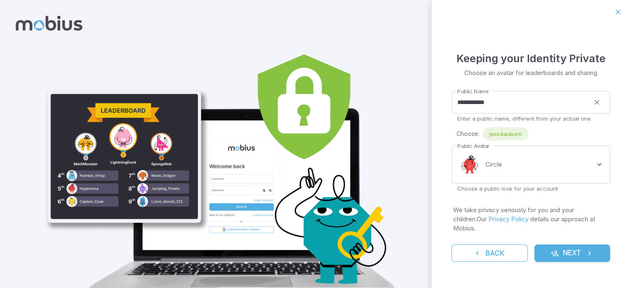  What do you see at coordinates (473, 91) in the screenshot?
I see `label: Public Name` at bounding box center [473, 91].